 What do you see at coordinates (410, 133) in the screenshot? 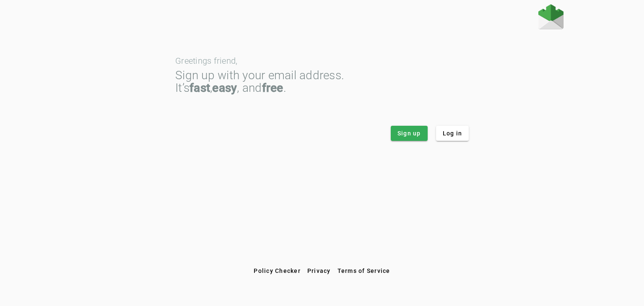
I see `span: Sign up` at bounding box center [410, 133].